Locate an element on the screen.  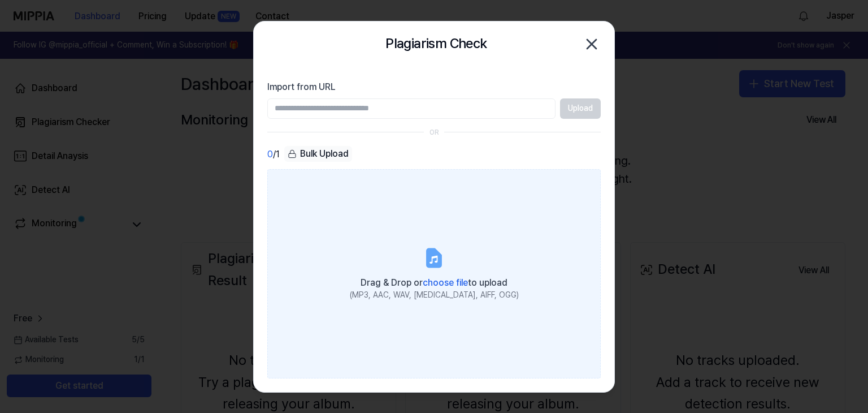
label: Import from URL is located at coordinates (434, 87).